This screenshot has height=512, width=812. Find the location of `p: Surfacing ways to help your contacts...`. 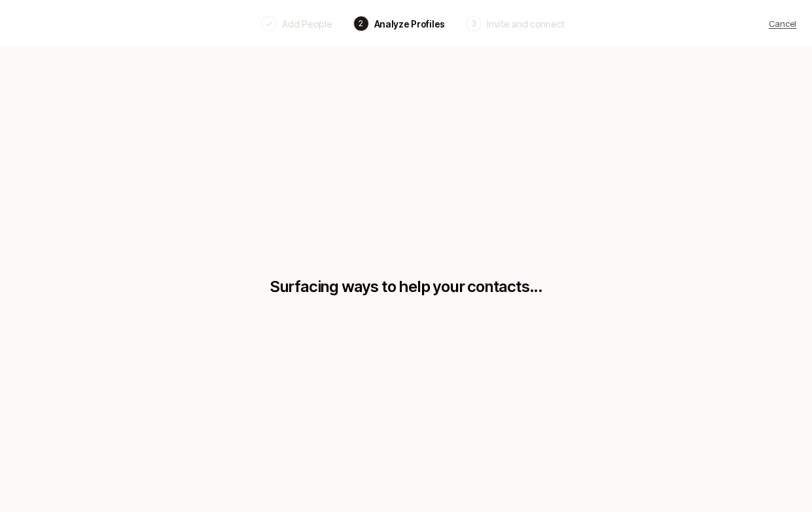

p: Surfacing ways to help your contacts... is located at coordinates (406, 287).